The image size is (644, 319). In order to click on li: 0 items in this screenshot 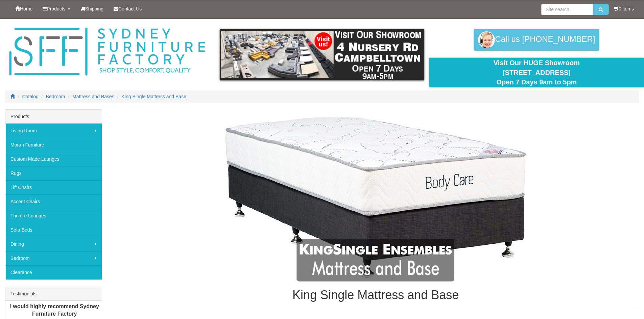, I will do `click(624, 9)`.